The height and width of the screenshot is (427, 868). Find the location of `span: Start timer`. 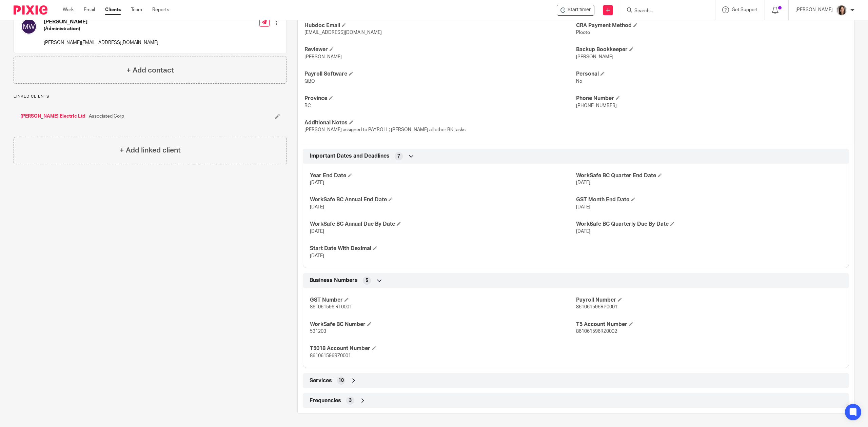

span: Start timer is located at coordinates (579, 10).